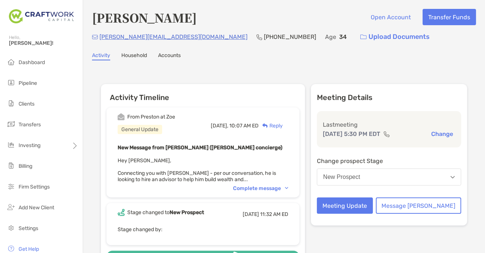  What do you see at coordinates (11, 166) in the screenshot?
I see `img: billing icon` at bounding box center [11, 166].